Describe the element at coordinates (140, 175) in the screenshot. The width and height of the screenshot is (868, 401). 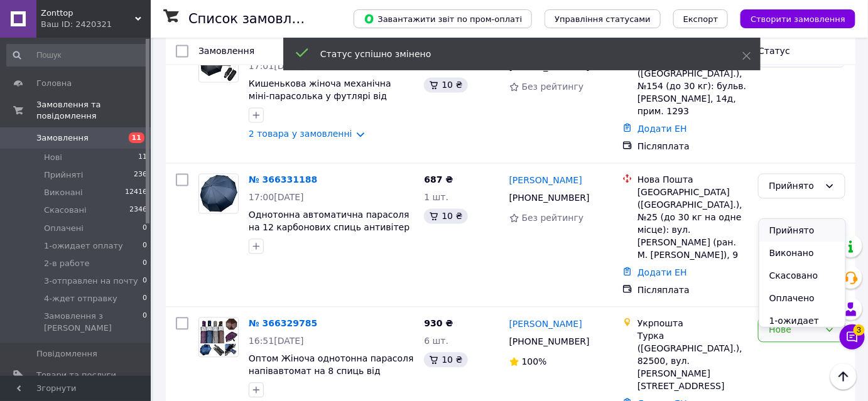
I see `span: 236` at that location.